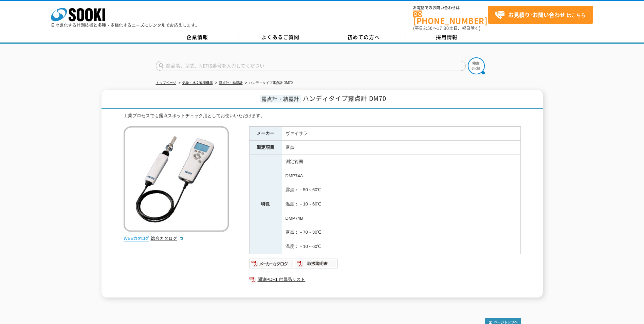 This screenshot has height=324, width=644. Describe the element at coordinates (197, 38) in the screenshot. I see `a: 企業情報` at that location.